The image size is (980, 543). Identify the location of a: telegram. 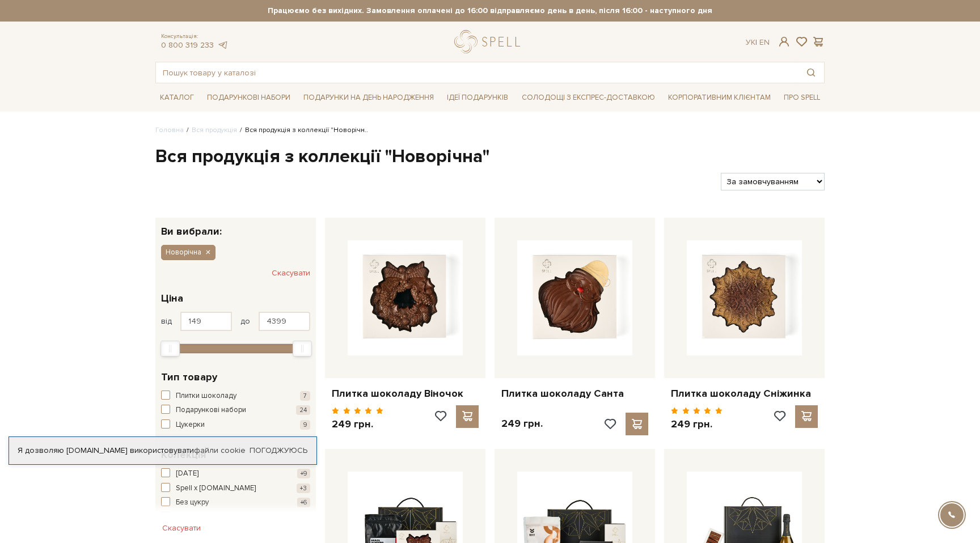
(223, 45).